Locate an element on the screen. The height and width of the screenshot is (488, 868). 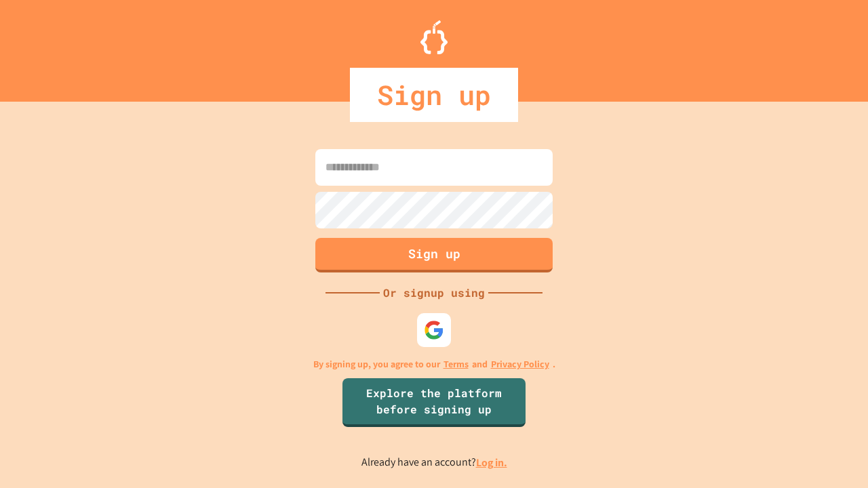
p: By signing up, you agree to our and . is located at coordinates (434, 364).